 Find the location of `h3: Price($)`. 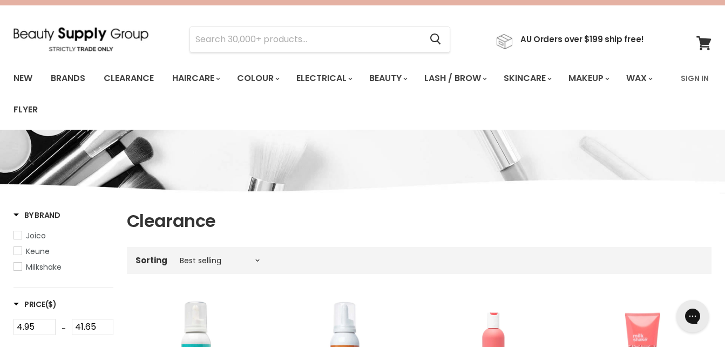

h3: Price($) is located at coordinates (35, 304).